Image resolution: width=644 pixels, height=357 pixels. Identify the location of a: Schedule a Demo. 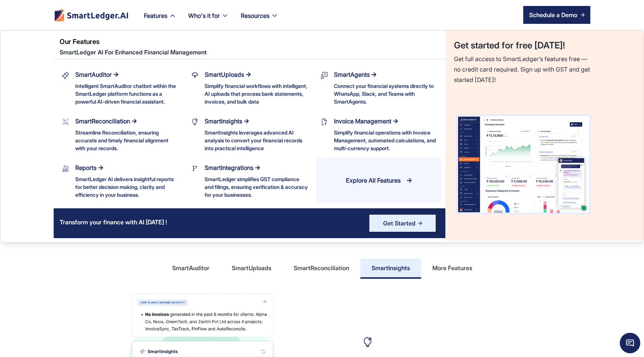
(557, 15).